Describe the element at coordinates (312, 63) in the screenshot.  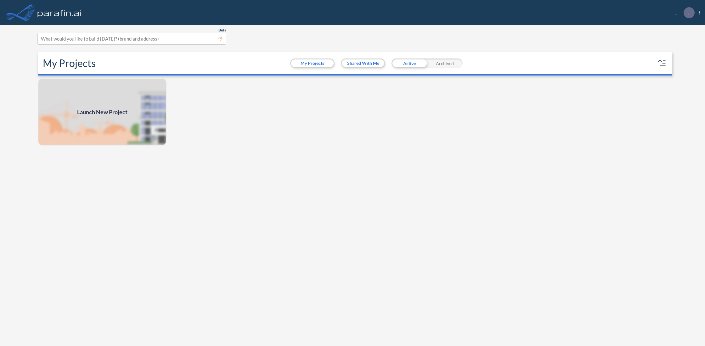
I see `button: My Projects` at that location.